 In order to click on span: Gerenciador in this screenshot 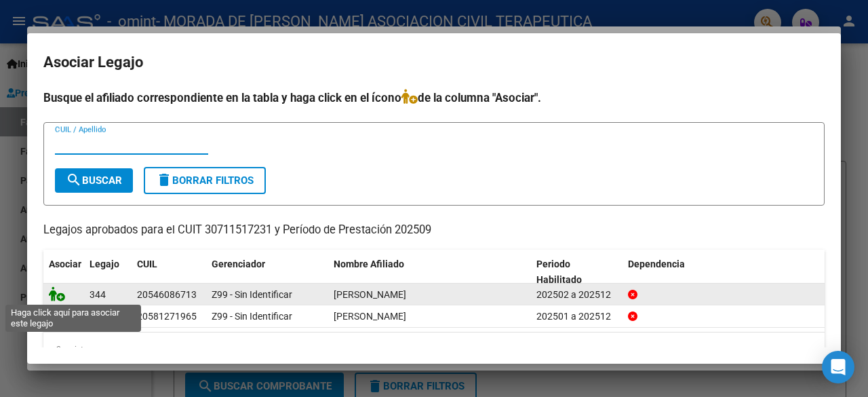, I will do `click(238, 264)`.